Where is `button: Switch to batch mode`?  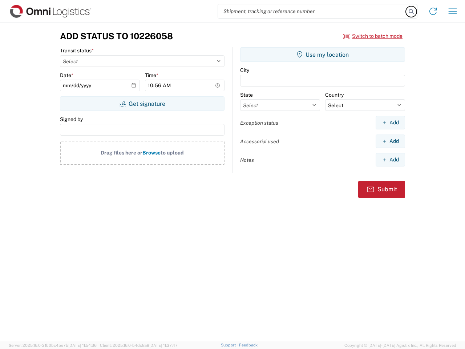 button: Switch to batch mode is located at coordinates (373, 36).